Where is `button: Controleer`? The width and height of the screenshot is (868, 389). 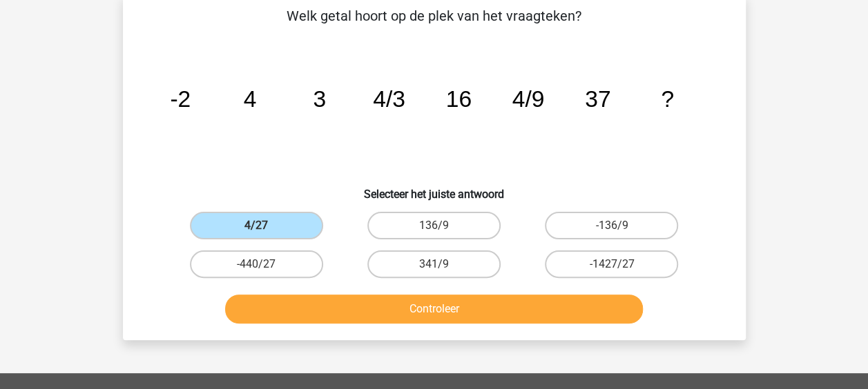 button: Controleer is located at coordinates (434, 309).